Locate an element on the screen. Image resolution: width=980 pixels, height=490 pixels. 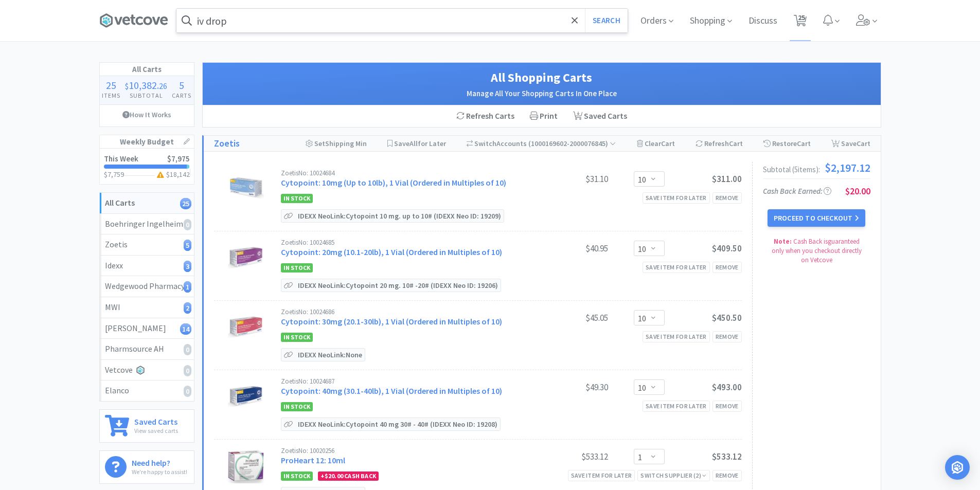
a: Saved CartsView saved carts is located at coordinates (146, 426).